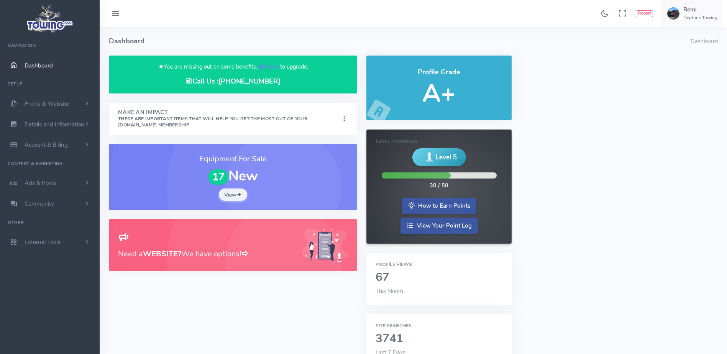  I want to click on a: View, so click(233, 195).